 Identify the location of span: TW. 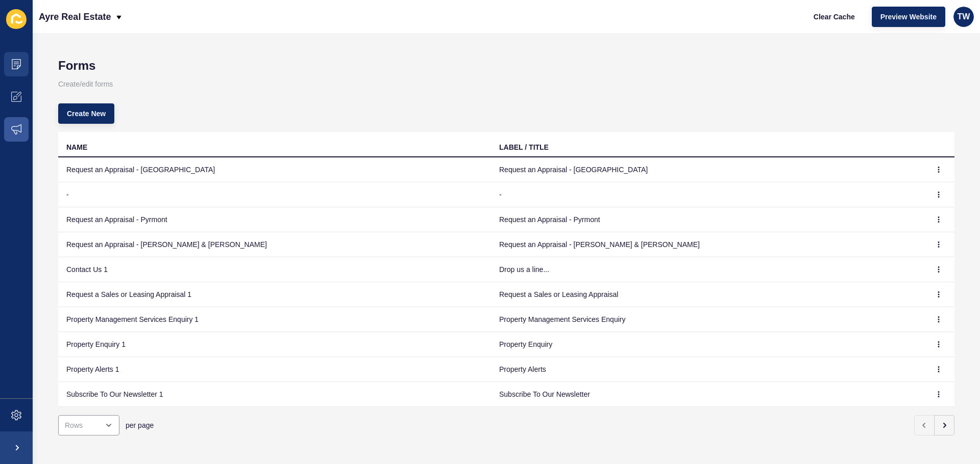
(963, 17).